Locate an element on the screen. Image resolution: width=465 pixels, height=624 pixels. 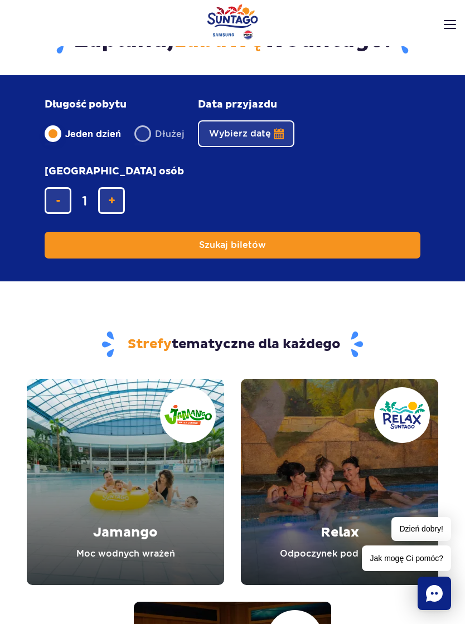
button: Wybierz datę is located at coordinates (246, 134).